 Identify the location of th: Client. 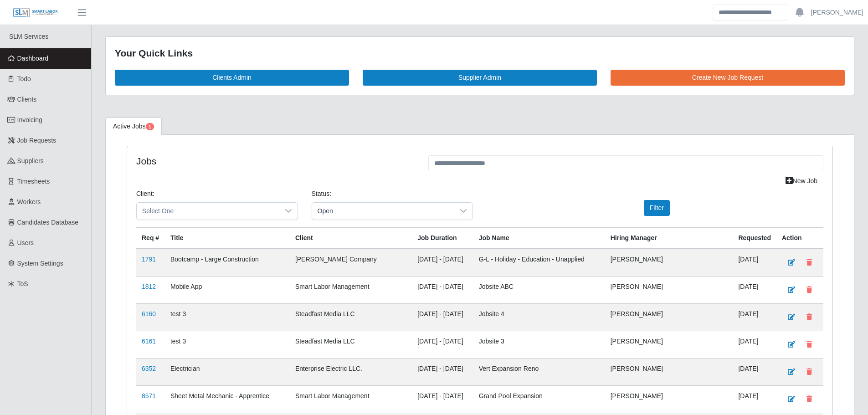
(351, 238).